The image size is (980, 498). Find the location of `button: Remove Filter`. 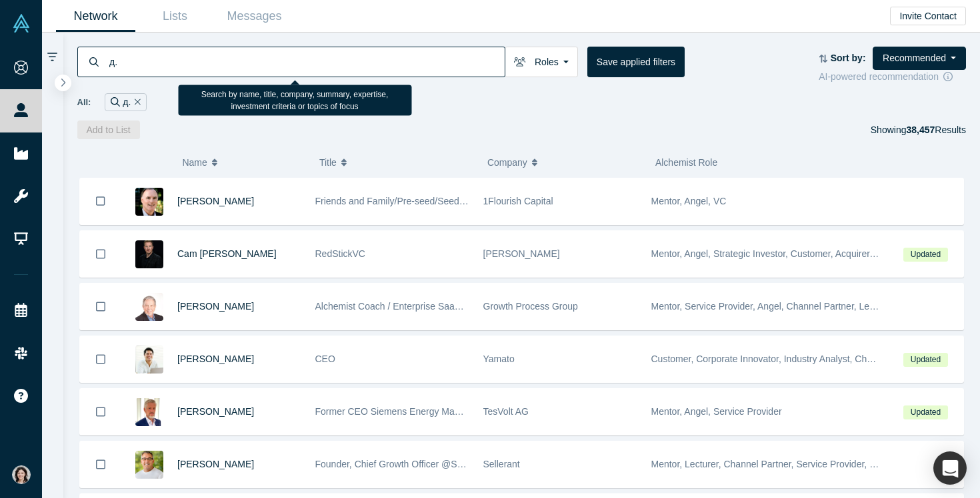

button: Remove Filter is located at coordinates (135, 102).